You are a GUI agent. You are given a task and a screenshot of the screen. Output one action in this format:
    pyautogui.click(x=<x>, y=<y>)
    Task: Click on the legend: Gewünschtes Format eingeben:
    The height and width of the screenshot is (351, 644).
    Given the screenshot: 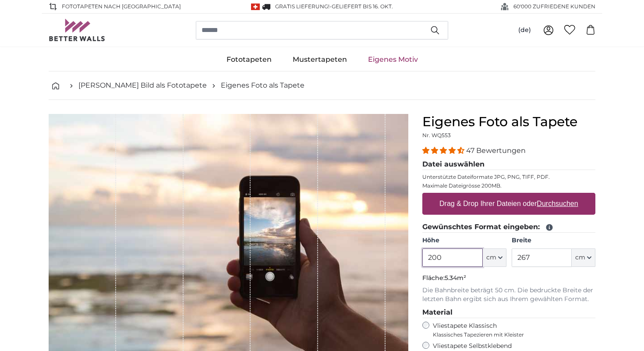 What is the action you would take?
    pyautogui.click(x=509, y=227)
    